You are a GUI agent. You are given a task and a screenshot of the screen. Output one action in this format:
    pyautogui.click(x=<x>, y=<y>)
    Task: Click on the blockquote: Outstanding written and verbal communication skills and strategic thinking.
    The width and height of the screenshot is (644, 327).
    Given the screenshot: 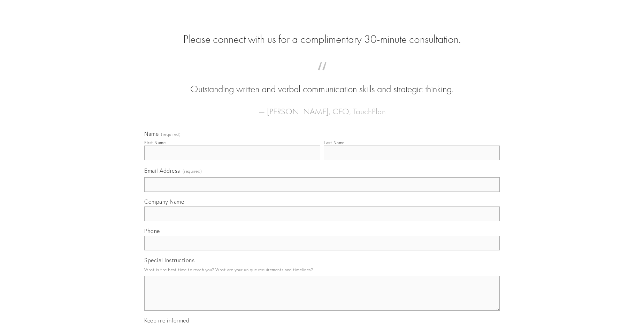 What is the action you would take?
    pyautogui.click(x=322, y=82)
    